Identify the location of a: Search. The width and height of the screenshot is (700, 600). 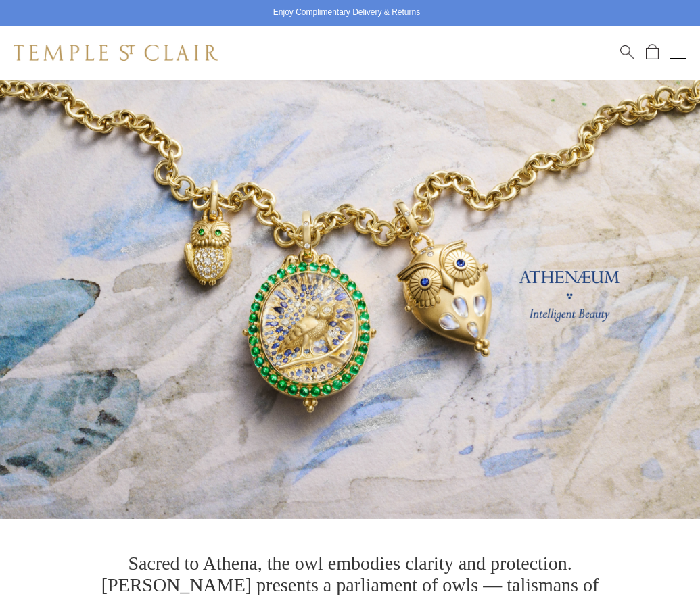
(626, 52).